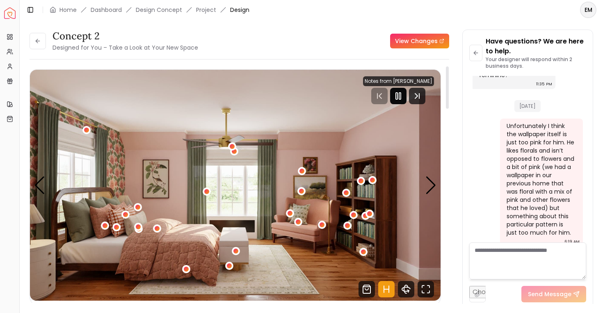 The width and height of the screenshot is (603, 313). Describe the element at coordinates (386, 289) in the screenshot. I see `svg: Hotspots Toggle` at that location.